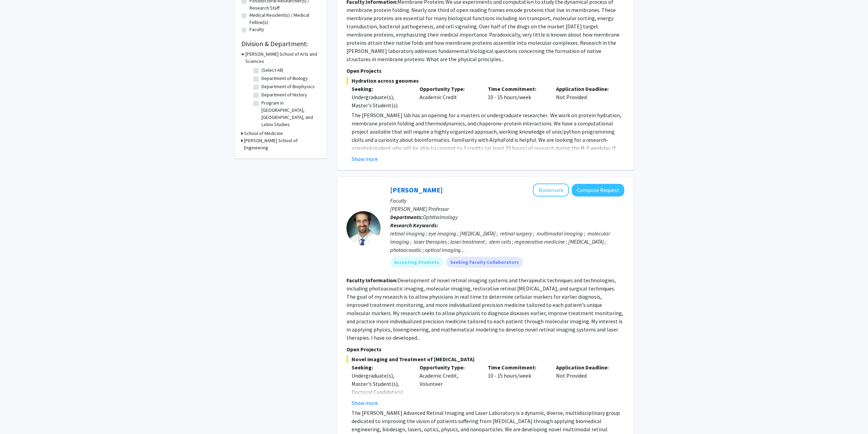 This screenshot has width=868, height=434. I want to click on b: Departments:, so click(406, 217).